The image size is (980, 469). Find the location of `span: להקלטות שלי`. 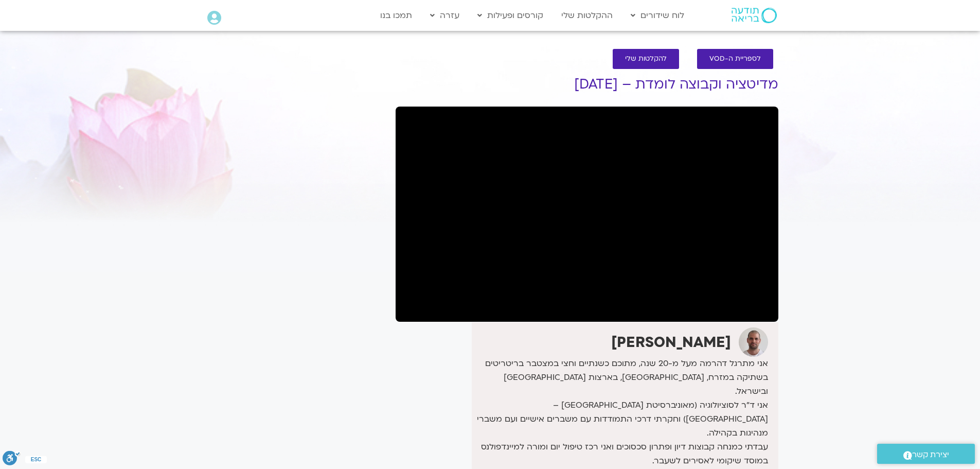

span: להקלטות שלי is located at coordinates (646, 58).